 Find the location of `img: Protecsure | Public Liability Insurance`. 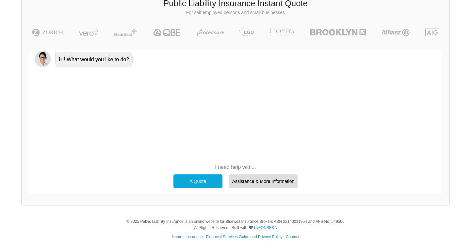

img: Protecsure | Public Liability Insurance is located at coordinates (211, 32).